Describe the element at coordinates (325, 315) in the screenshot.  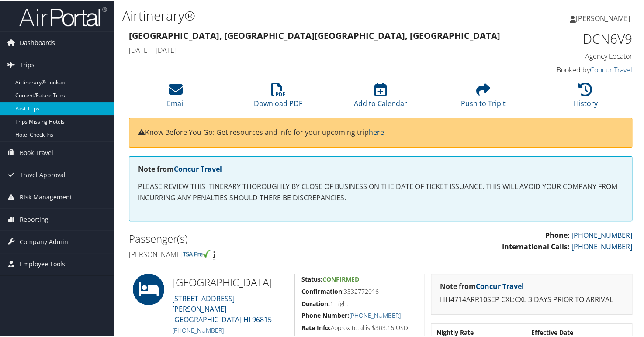
I see `strong: Phone Number:` at that location.